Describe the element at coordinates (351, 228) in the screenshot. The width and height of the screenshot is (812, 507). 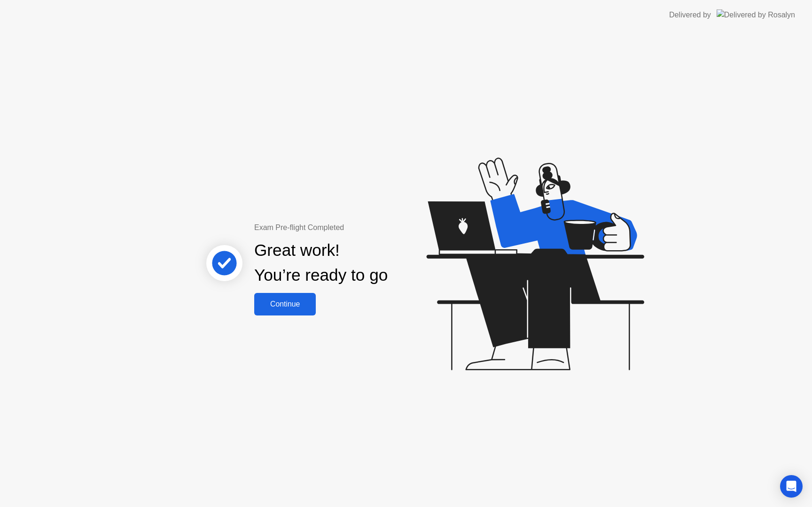
I see `div: Exam Pre-flight Completed` at that location.